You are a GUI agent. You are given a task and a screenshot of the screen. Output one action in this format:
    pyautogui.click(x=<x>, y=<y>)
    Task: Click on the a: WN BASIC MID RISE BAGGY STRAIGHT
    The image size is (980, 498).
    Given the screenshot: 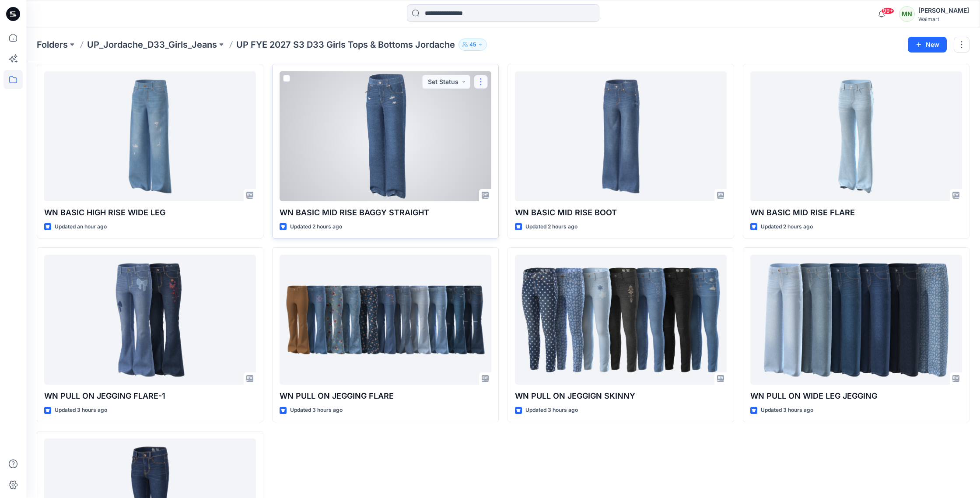 What is the action you would take?
    pyautogui.click(x=386, y=136)
    